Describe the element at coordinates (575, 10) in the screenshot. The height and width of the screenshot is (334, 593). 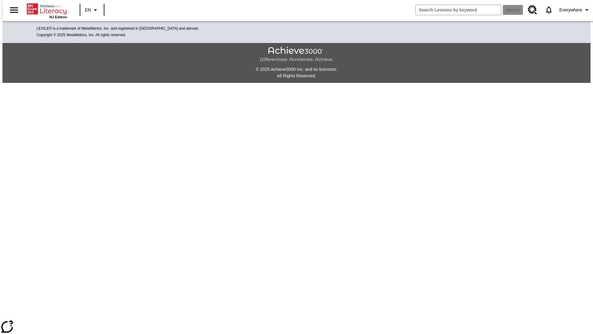
I see `button: Profile/Settings` at that location.